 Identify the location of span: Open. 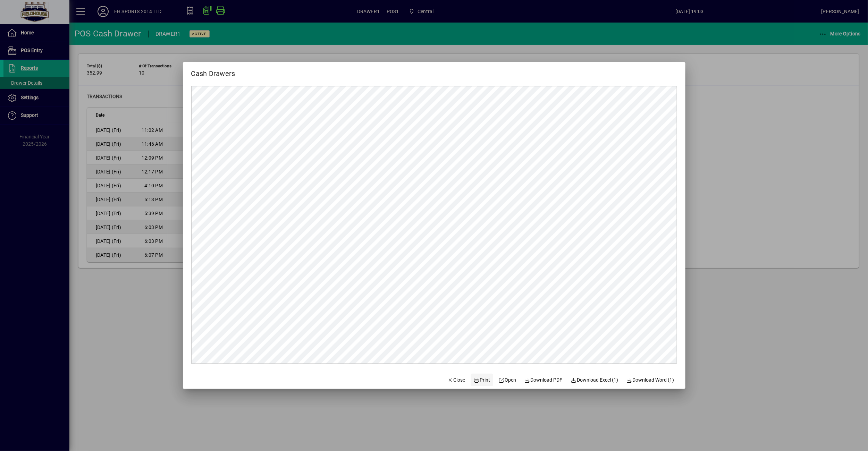
(507, 380).